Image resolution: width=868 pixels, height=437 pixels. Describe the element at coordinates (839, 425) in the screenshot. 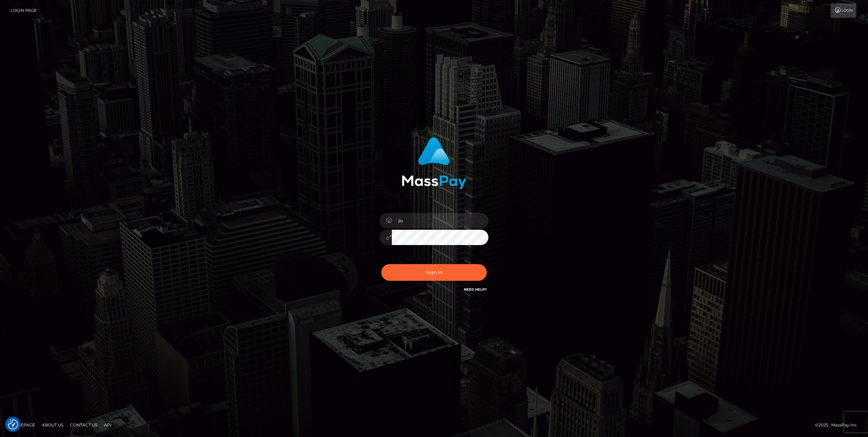

I see `div: © 2025 , MassPay Inc.` at that location.